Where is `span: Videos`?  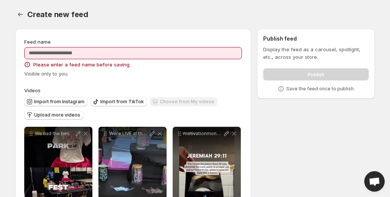
span: Videos is located at coordinates (32, 90).